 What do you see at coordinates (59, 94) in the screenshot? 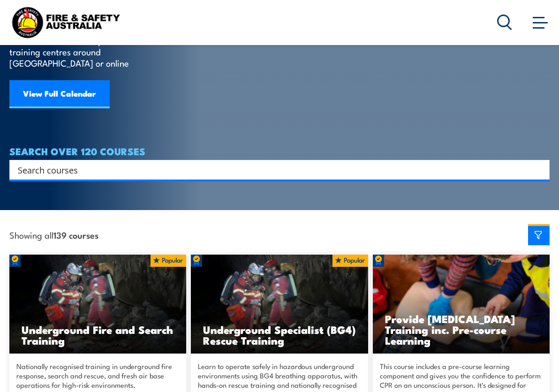
I see `a: View Full Calendar` at bounding box center [59, 94].